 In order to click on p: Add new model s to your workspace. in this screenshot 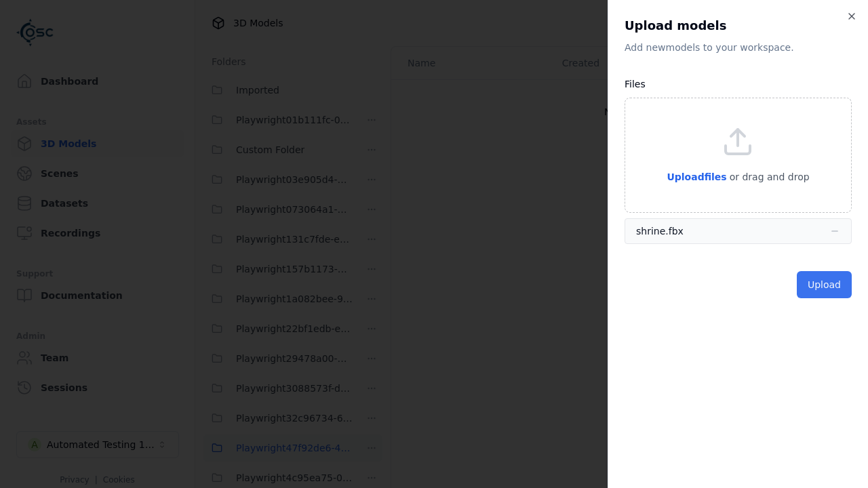, I will do `click(738, 47)`.